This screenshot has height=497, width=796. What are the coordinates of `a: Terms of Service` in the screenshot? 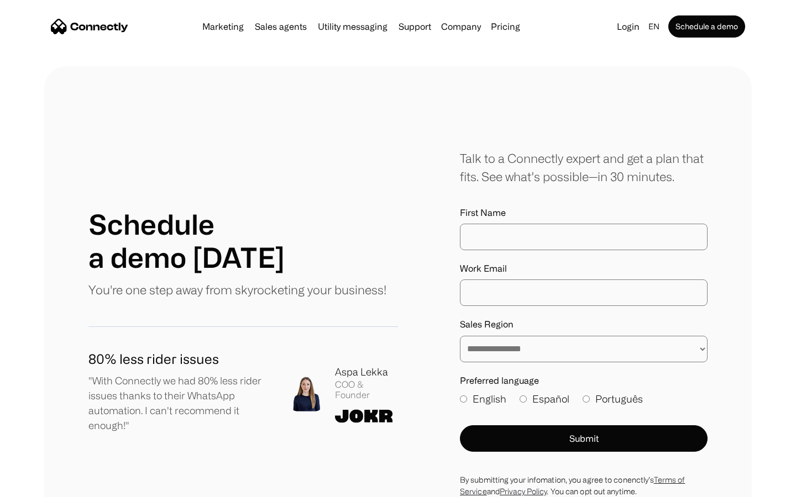 It's located at (572, 486).